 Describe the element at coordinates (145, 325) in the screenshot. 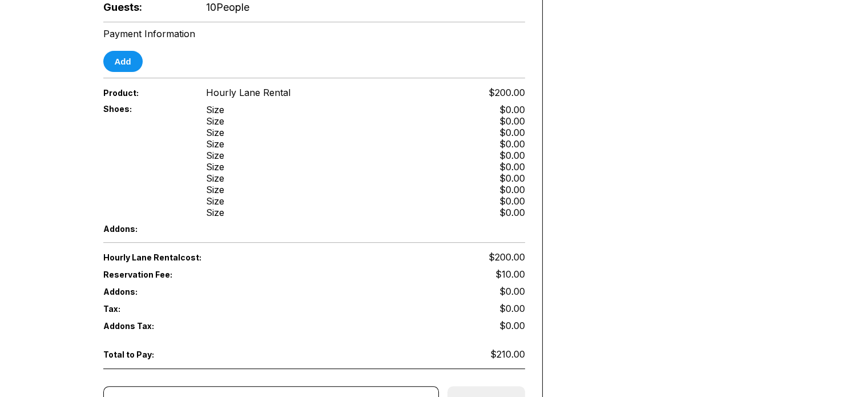

I see `span: Addons Tax:` at that location.